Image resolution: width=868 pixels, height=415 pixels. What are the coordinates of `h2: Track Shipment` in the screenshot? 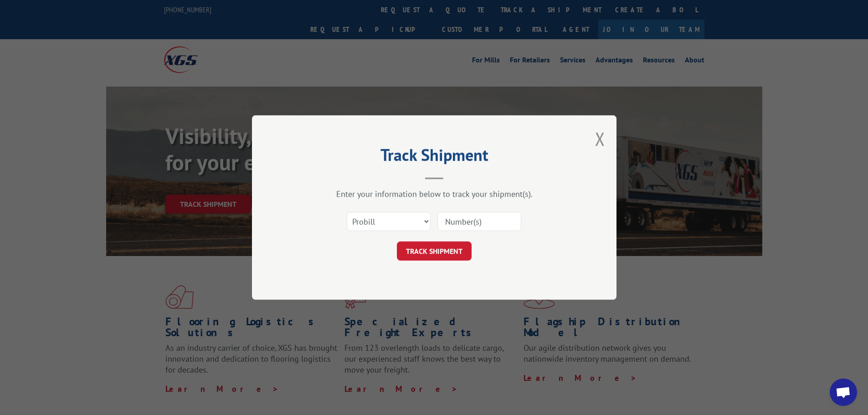 It's located at (434, 157).